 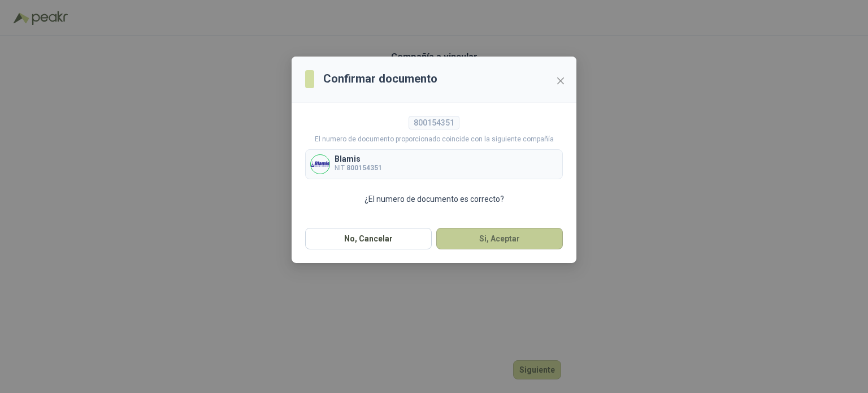 I want to click on p: ¿El numero de documento es correcto?, so click(x=434, y=199).